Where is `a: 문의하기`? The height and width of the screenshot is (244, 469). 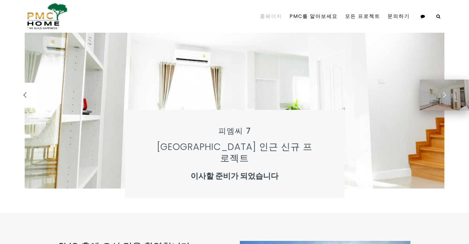 a: 문의하기 is located at coordinates (399, 16).